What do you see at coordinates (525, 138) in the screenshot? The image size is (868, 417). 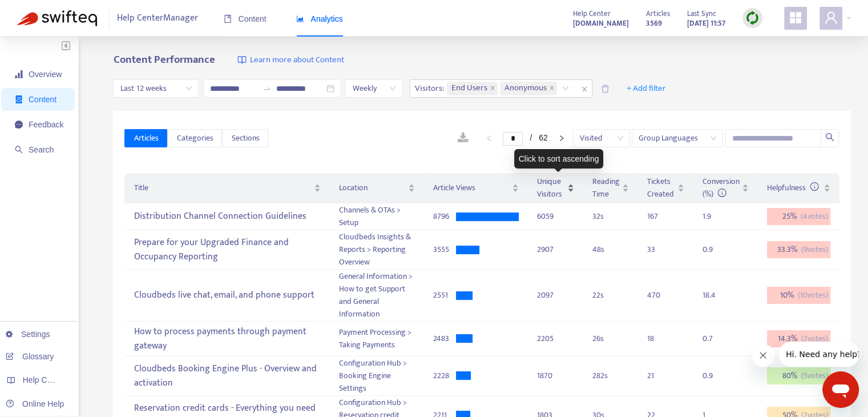 I see `li: 1/62` at bounding box center [525, 138].